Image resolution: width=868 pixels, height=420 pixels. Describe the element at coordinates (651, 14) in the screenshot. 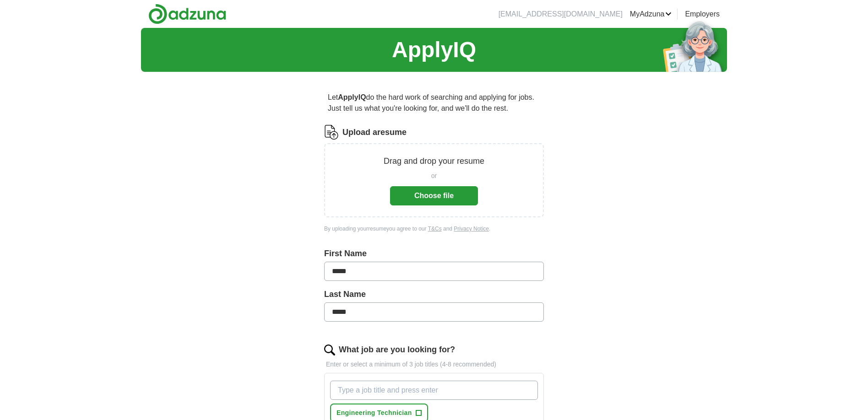

I see `a: MyAdzuna` at that location.